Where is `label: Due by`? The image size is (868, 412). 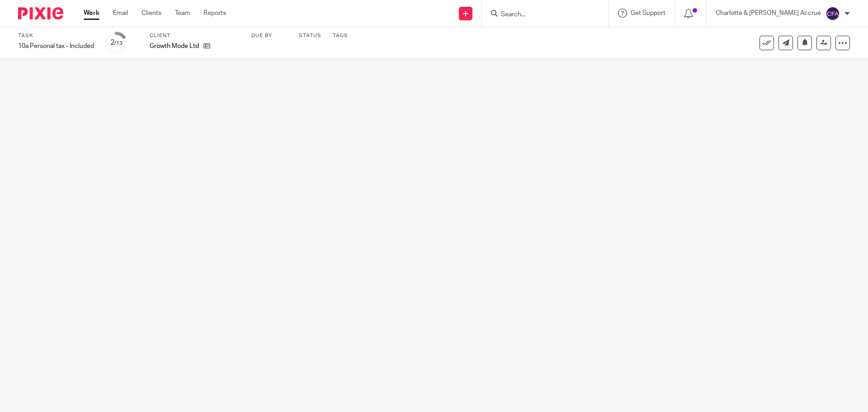 label: Due by is located at coordinates (270, 36).